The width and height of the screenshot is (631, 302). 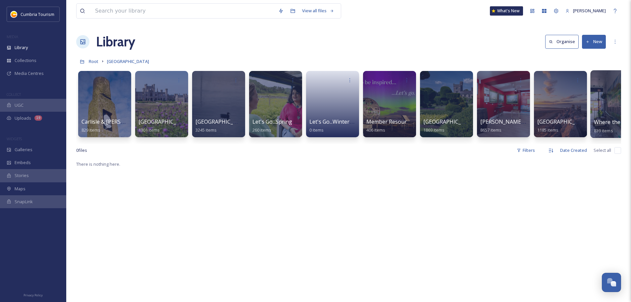 I want to click on div: Filters, so click(x=526, y=150).